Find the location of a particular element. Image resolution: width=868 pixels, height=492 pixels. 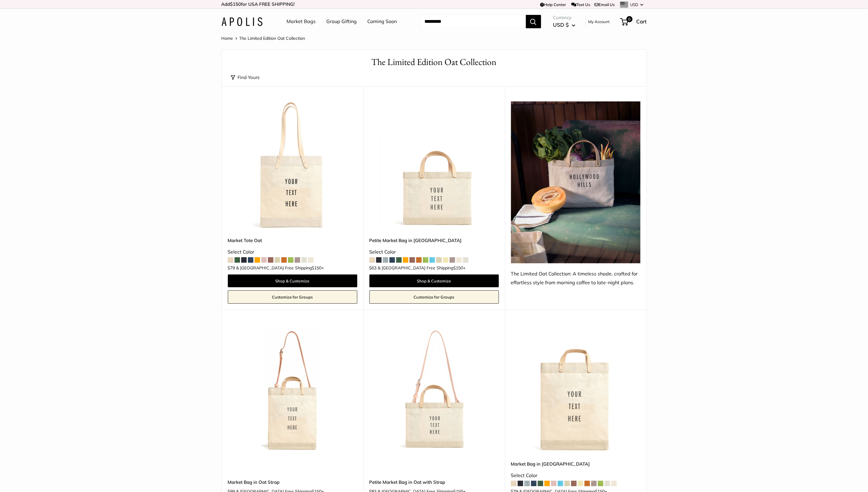

button: Search is located at coordinates (534, 22).